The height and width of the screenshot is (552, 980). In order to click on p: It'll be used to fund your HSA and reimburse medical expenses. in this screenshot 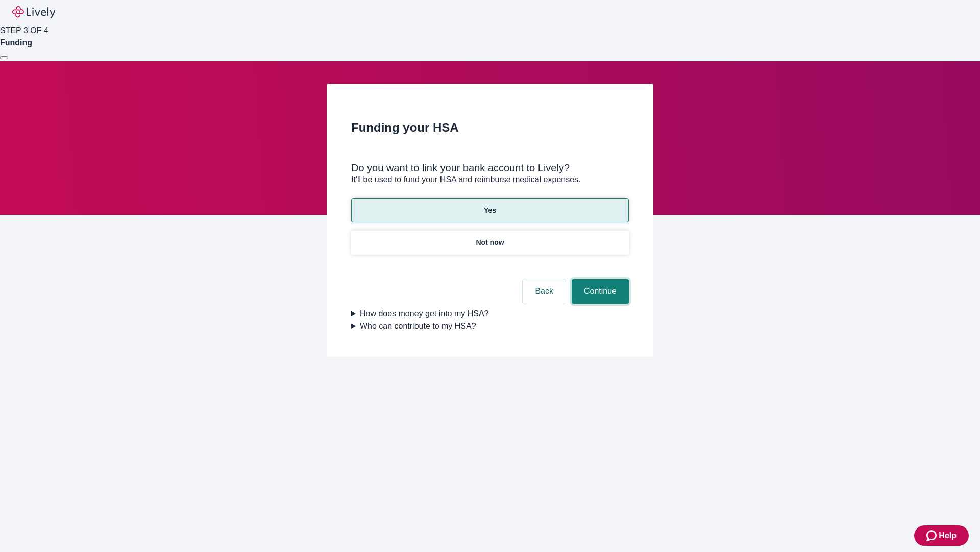, I will do `click(490, 180)`.